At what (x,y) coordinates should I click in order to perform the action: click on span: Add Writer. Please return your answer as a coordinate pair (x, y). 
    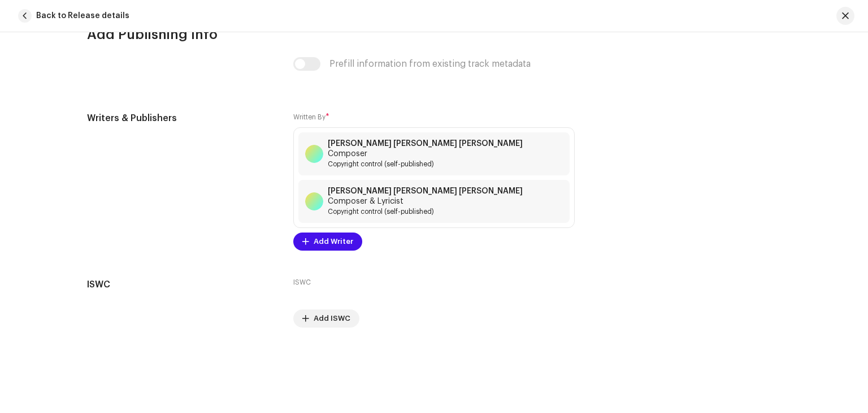
    Looking at the image, I should click on (333, 242).